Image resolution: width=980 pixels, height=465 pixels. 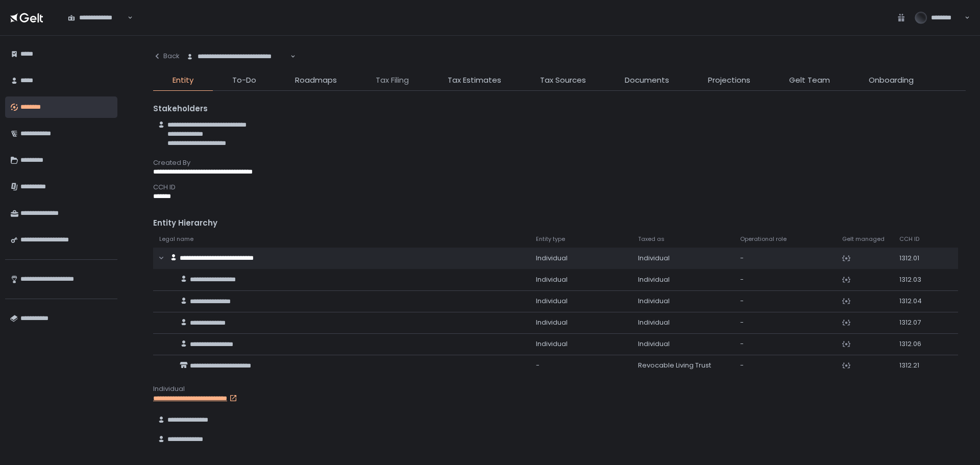 I want to click on span: Tax Sources, so click(x=563, y=80).